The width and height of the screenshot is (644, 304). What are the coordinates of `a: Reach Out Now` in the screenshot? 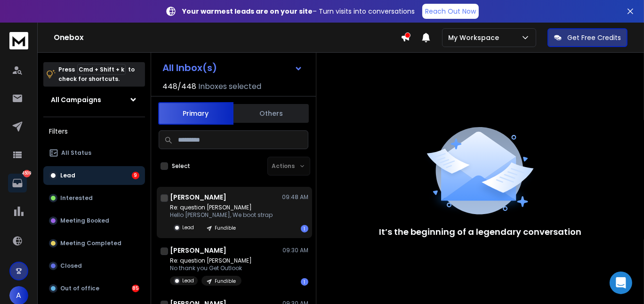 It's located at (450, 12).